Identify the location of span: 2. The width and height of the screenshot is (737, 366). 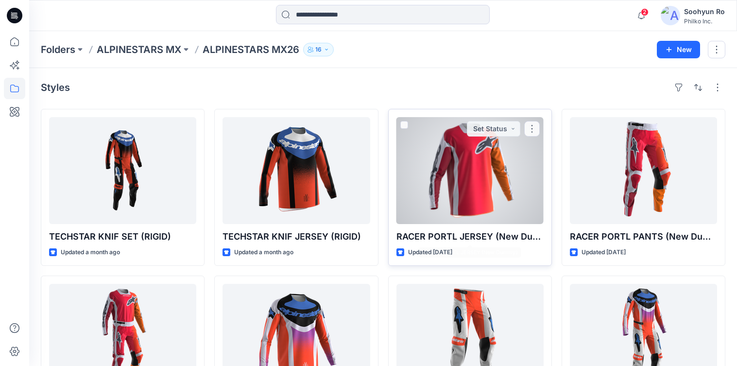
(645, 12).